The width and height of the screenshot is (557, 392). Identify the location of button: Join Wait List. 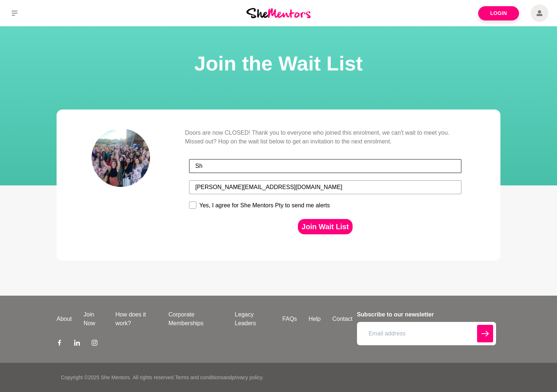
(325, 227).